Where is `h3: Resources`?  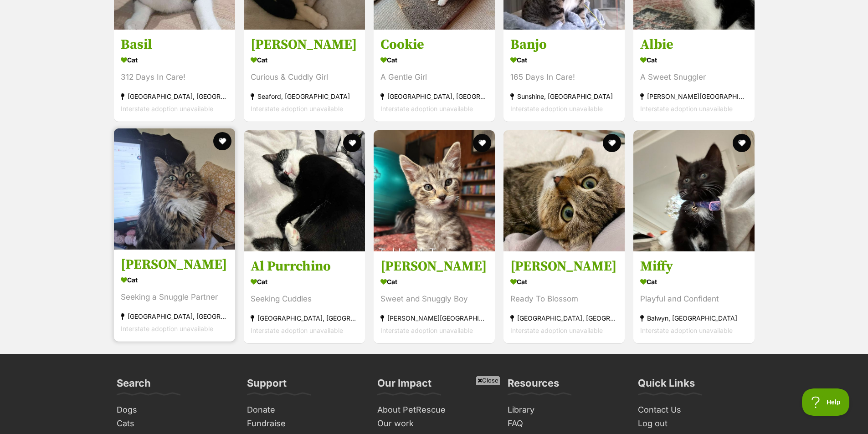
h3: Resources is located at coordinates (533, 385).